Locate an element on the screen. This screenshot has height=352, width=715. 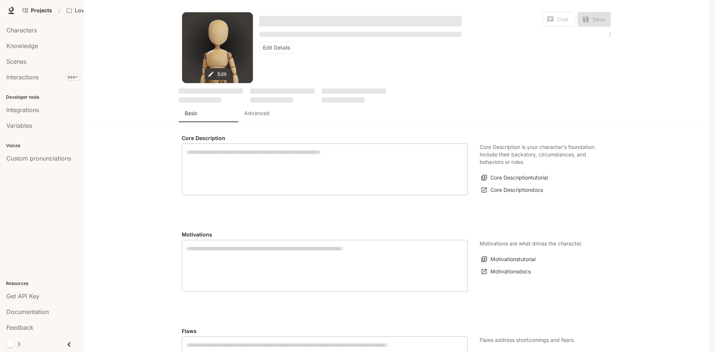
button: Motivationstutorial is located at coordinates (508, 259).